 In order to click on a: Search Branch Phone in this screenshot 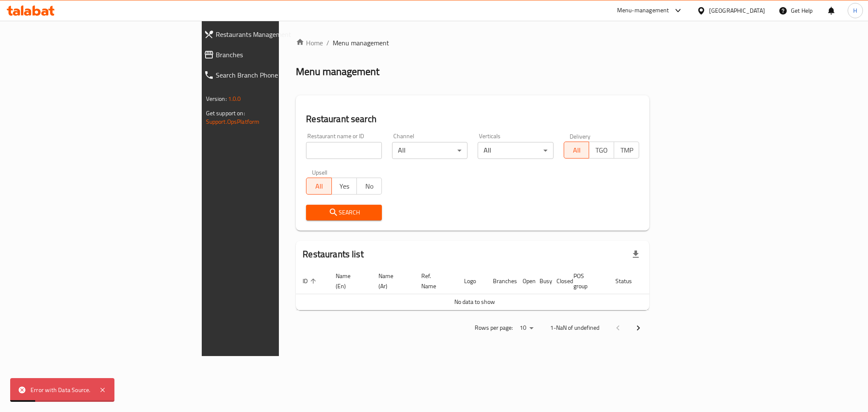, I will do `click(272, 75)`.